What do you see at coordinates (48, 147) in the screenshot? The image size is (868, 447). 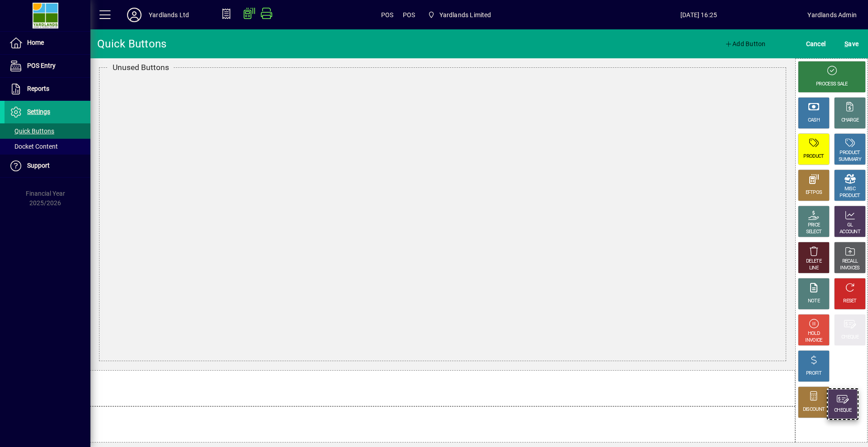 I see `a: Docket Content` at bounding box center [48, 147].